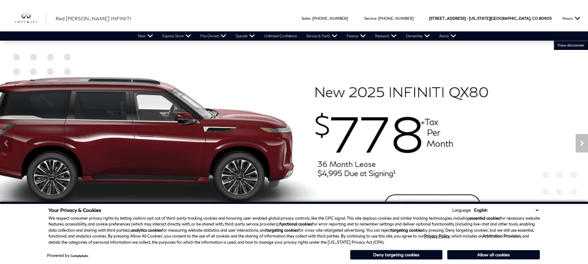 The height and width of the screenshot is (264, 588). Describe the element at coordinates (146, 230) in the screenshot. I see `strong: analytics cookies` at that location.